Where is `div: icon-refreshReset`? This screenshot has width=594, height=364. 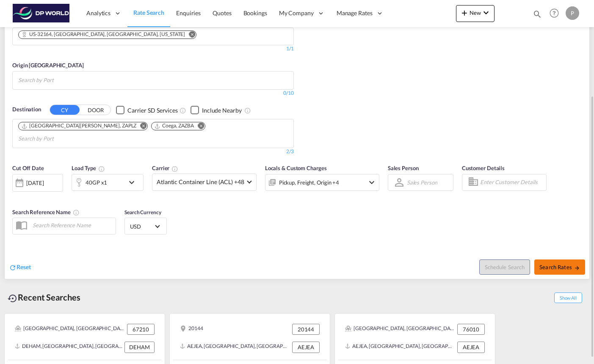
div: icon-refreshReset is located at coordinates (20, 267).